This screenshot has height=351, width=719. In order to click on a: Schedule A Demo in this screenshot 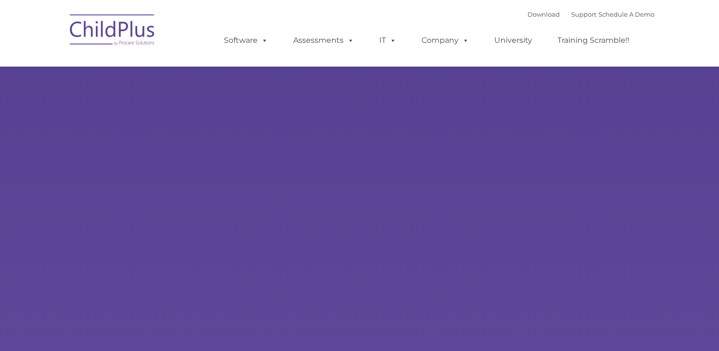, I will do `click(626, 14)`.